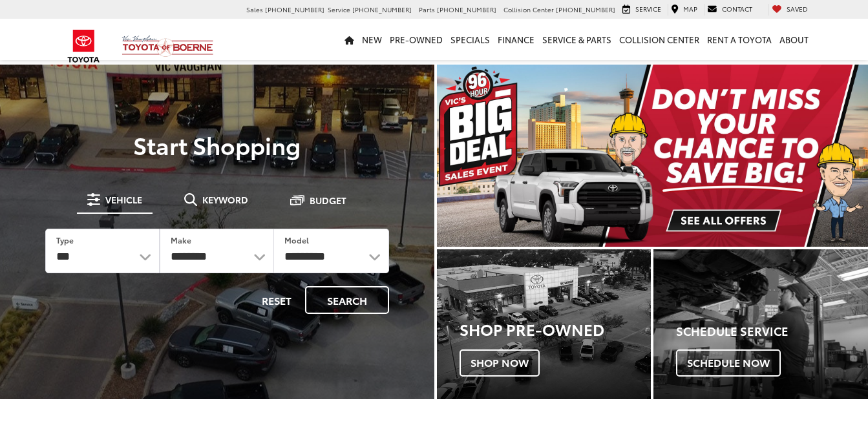  I want to click on a: Collision Center, so click(660, 39).